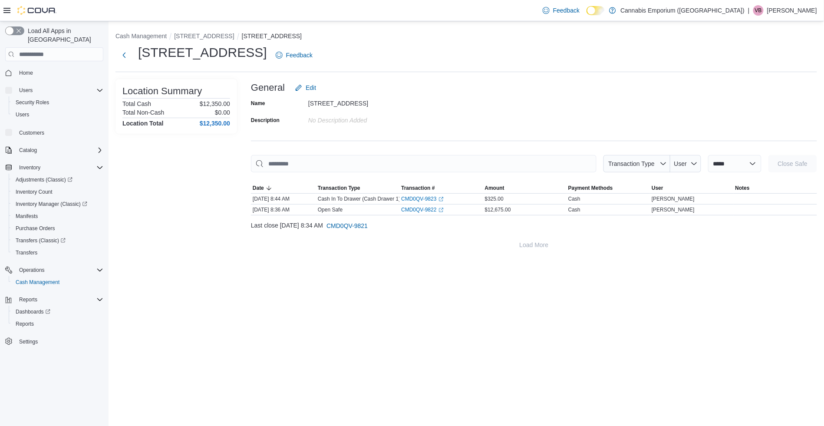  What do you see at coordinates (685, 164) in the screenshot?
I see `button: User` at bounding box center [685, 164].